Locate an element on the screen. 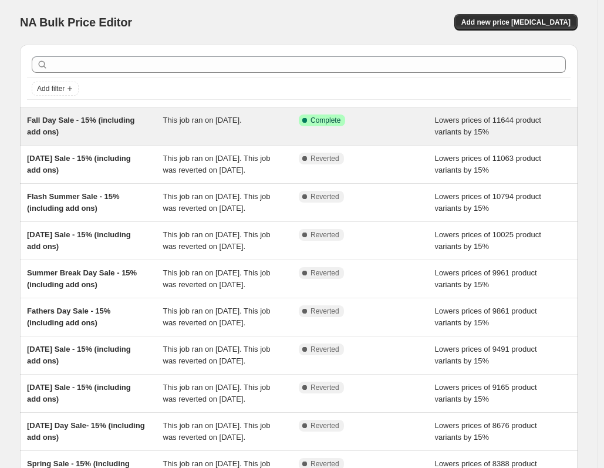 The image size is (604, 468). span: Lowers prices of 8676 product variants by 15% is located at coordinates (486, 431).